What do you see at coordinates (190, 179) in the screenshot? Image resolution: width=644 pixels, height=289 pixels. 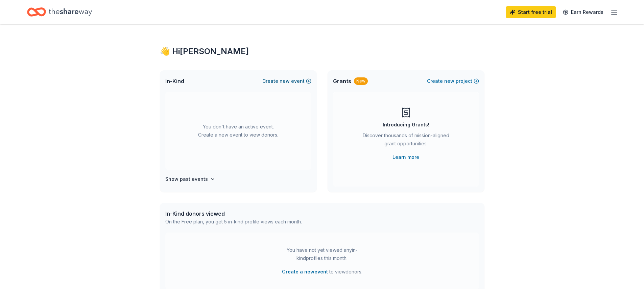 I see `button: Show past events` at bounding box center [190, 179].